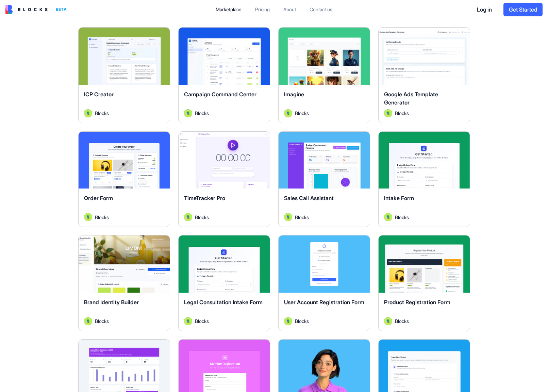 The image size is (548, 392). Describe the element at coordinates (224, 283) in the screenshot. I see `a: Legal Consultation Intake FormAvatarBlocks` at that location.